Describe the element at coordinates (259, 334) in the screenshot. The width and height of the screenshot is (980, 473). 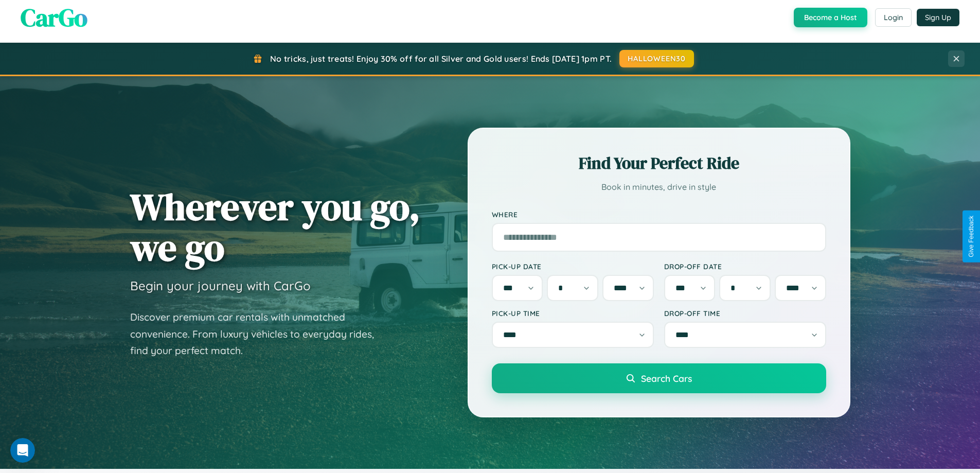
I see `p: Discover premium car rentals with unmatched convenience. From luxury vehicles to everyday rides, ...` at that location.